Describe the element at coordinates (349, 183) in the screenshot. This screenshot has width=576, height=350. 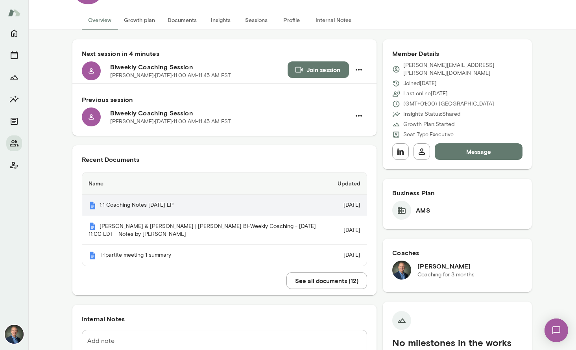
I see `th: Updated` at that location.